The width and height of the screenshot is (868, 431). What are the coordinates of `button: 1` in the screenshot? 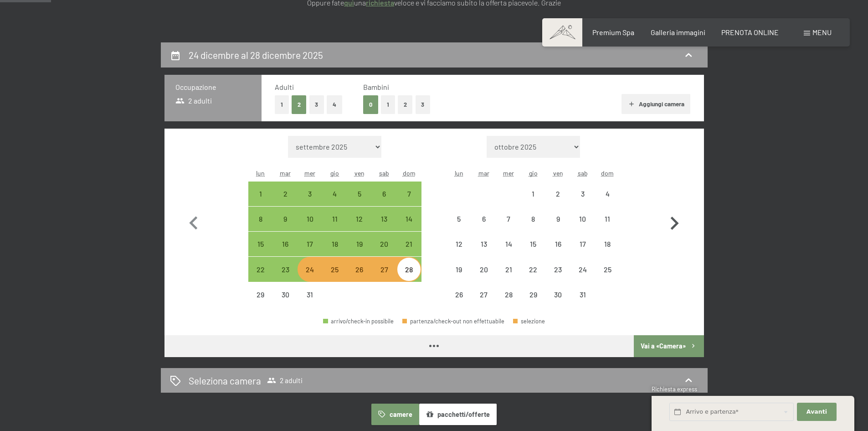 It's located at (282, 105).